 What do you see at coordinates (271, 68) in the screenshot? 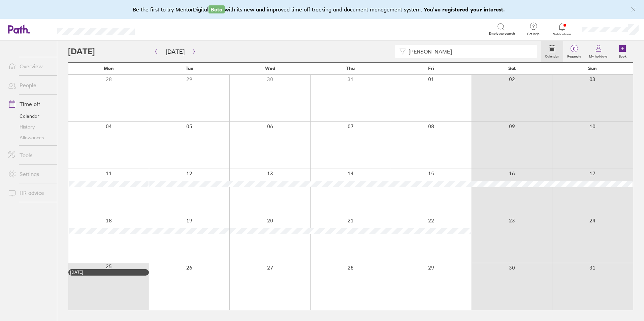
I see `span: Wed` at bounding box center [271, 68].